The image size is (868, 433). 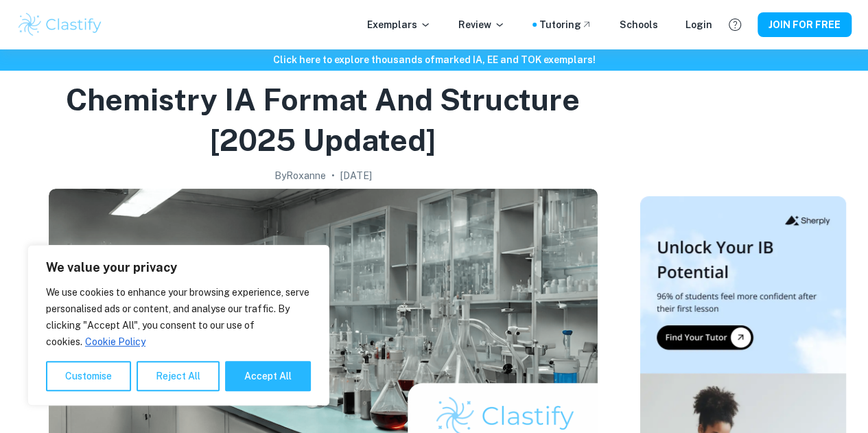 What do you see at coordinates (698, 25) in the screenshot?
I see `div: Login` at bounding box center [698, 25].